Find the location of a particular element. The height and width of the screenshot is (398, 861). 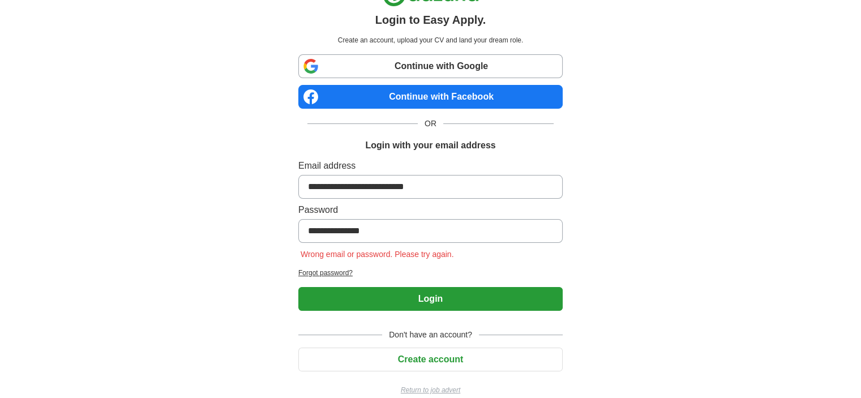

a: Return to job advert is located at coordinates (430, 390).